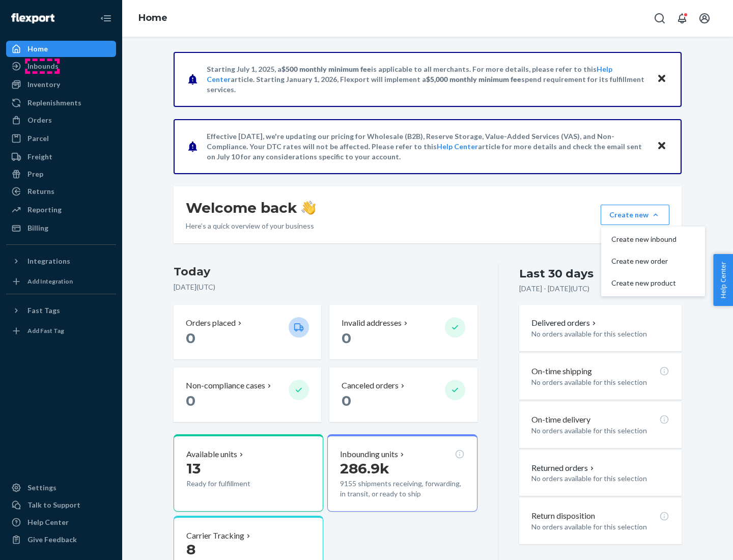 This screenshot has width=733, height=560. Describe the element at coordinates (191, 549) in the screenshot. I see `span: 8` at that location.